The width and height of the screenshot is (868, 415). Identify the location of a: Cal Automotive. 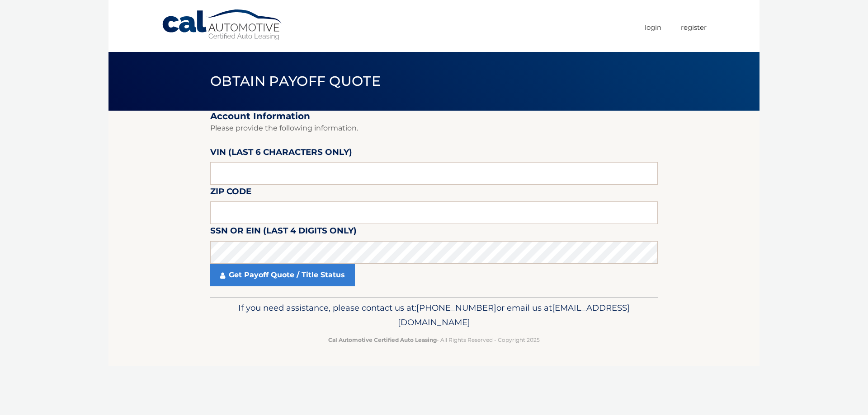
(223, 25).